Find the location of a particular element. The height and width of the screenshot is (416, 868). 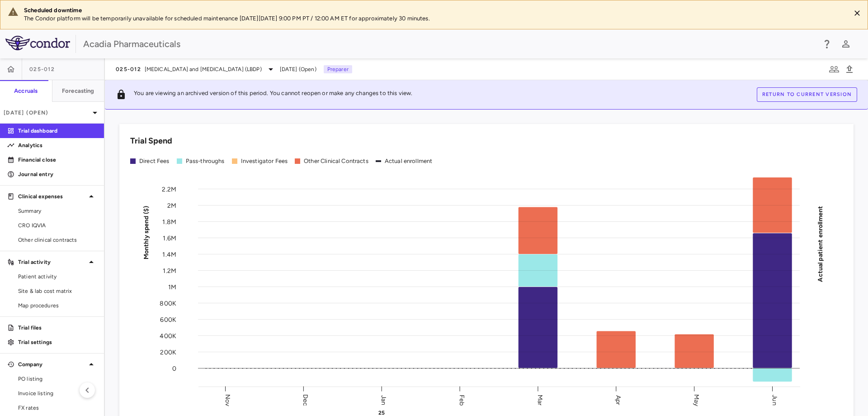

div: Scheduled downtime is located at coordinates (434, 11).